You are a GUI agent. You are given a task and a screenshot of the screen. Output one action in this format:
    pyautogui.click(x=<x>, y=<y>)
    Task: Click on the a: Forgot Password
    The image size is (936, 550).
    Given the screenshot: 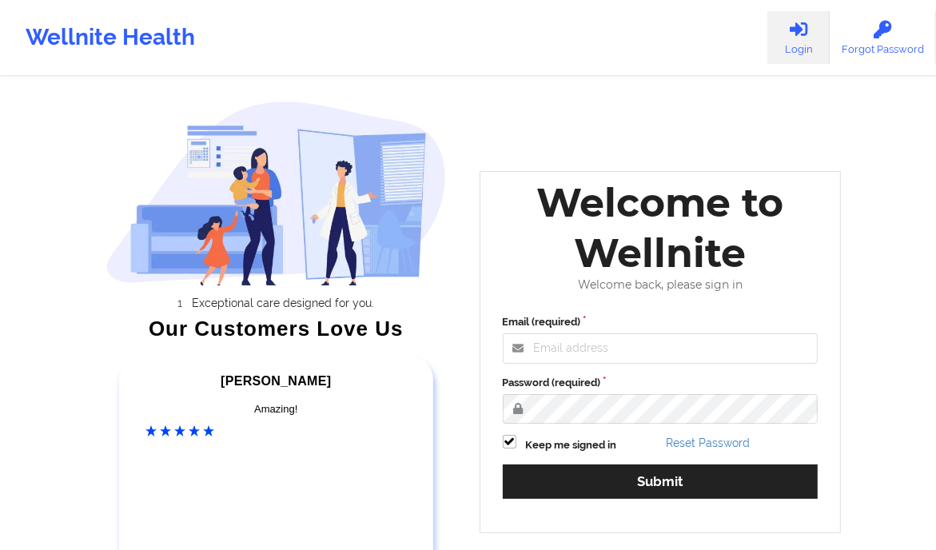 What is the action you would take?
    pyautogui.click(x=882, y=38)
    